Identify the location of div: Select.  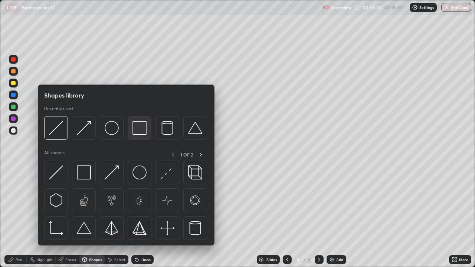
(120, 260).